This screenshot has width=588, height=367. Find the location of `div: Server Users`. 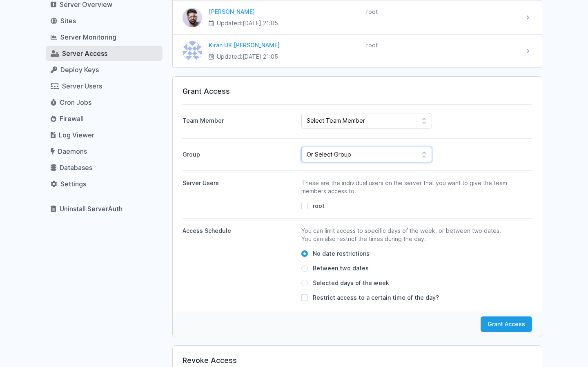

div: Server Users is located at coordinates (238, 183).